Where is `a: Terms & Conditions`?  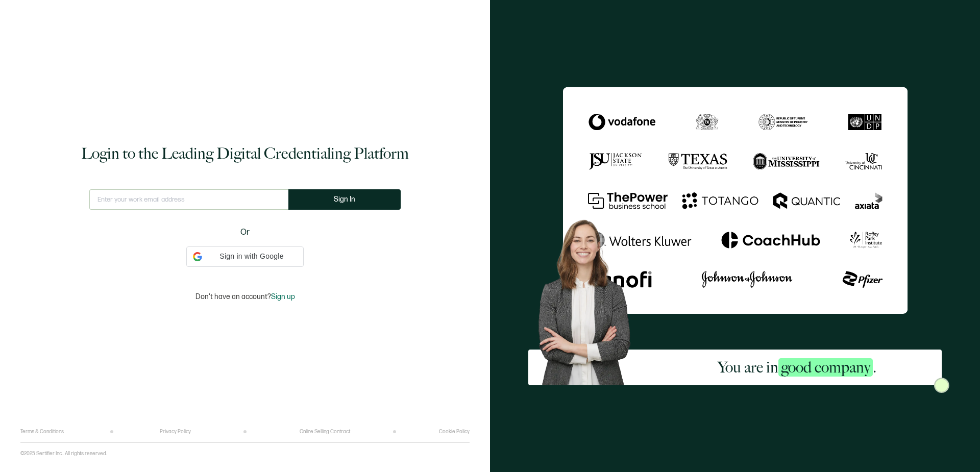
a: Terms & Conditions is located at coordinates (42, 432).